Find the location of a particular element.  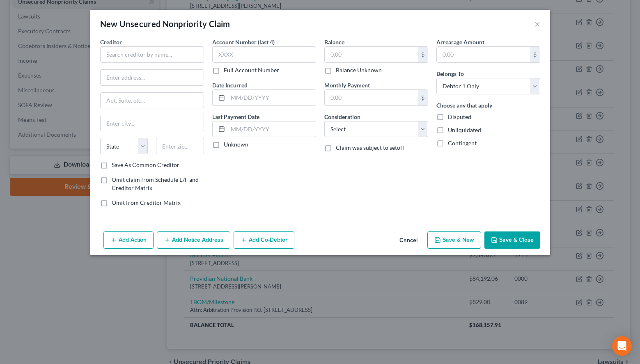

input: XXXX is located at coordinates (264, 54).